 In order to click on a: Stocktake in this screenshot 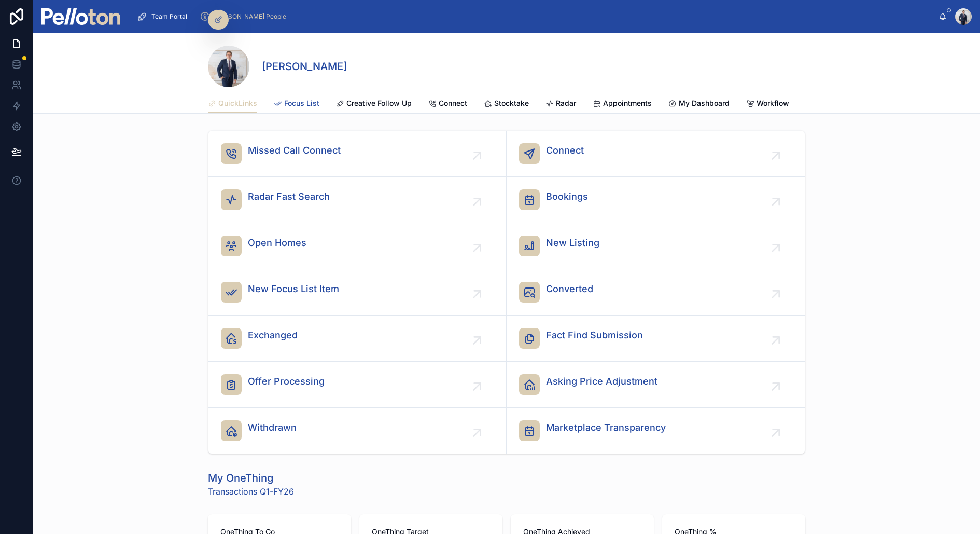, I will do `click(506, 104)`.